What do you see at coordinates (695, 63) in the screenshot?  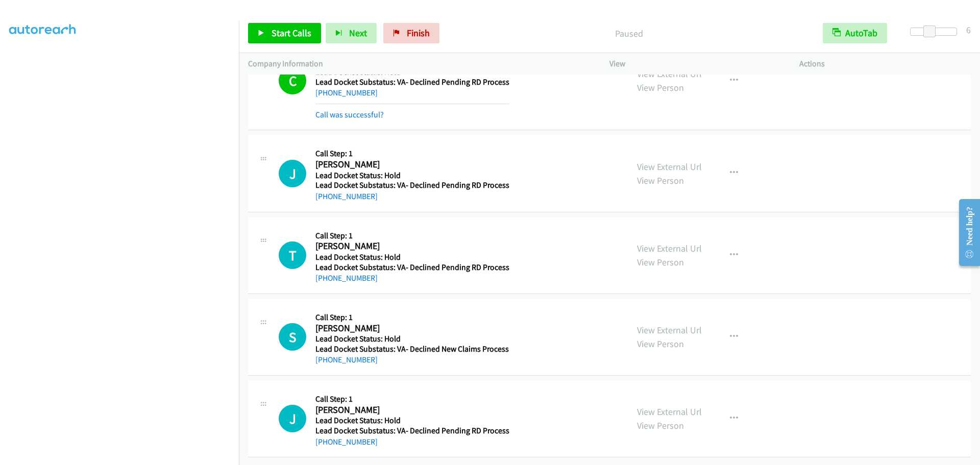 I see `p: View` at bounding box center [695, 63].